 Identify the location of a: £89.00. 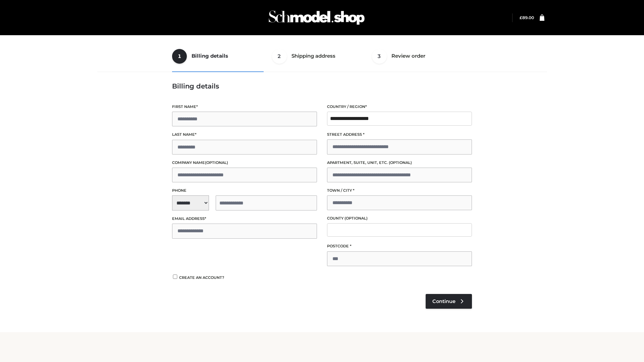
(527, 17).